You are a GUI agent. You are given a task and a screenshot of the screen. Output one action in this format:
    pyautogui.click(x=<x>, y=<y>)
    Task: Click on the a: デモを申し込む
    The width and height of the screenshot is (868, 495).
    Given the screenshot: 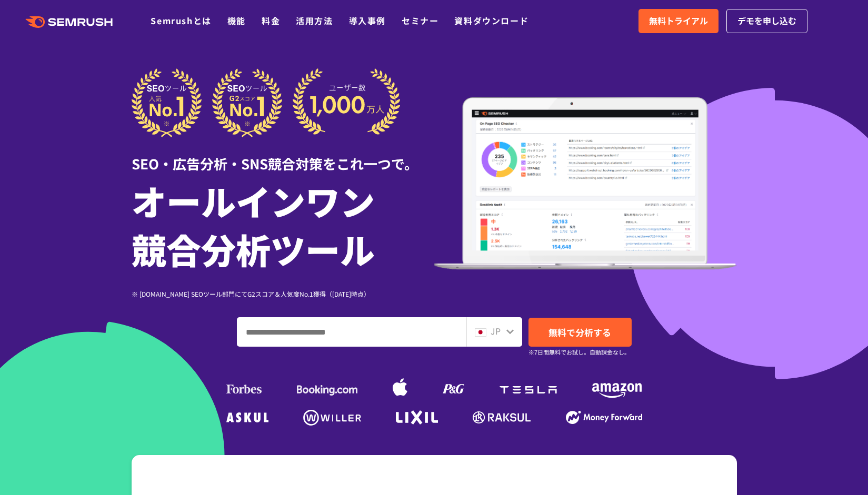 What is the action you would take?
    pyautogui.click(x=767, y=21)
    